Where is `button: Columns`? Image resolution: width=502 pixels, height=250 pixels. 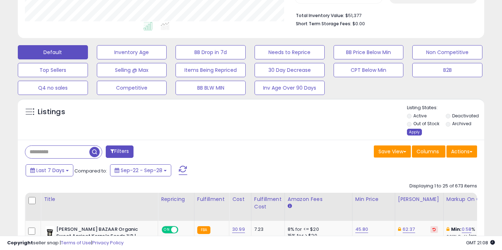 button: Columns is located at coordinates (428, 152).